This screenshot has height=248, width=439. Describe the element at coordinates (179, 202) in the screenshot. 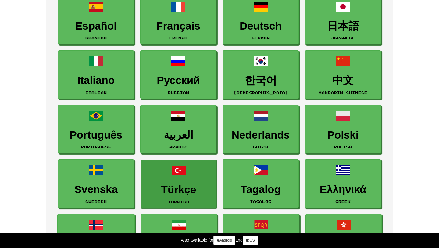

I see `small: Turkish` at that location.